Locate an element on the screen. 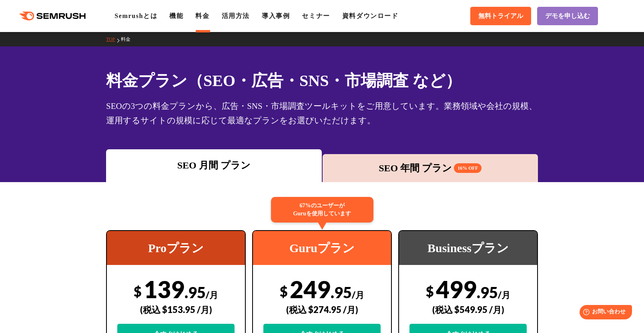 The image size is (644, 333). span: 16% OFF is located at coordinates (468, 168).